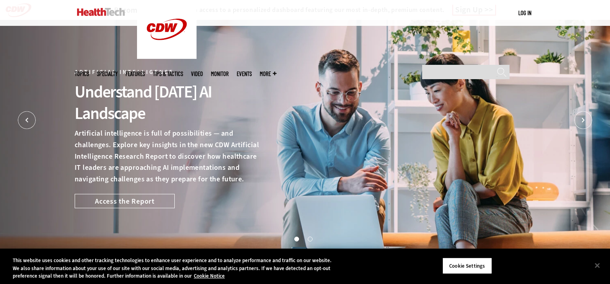 The width and height of the screenshot is (610, 284). Describe the element at coordinates (467, 265) in the screenshot. I see `button: Cookie Settings` at that location.